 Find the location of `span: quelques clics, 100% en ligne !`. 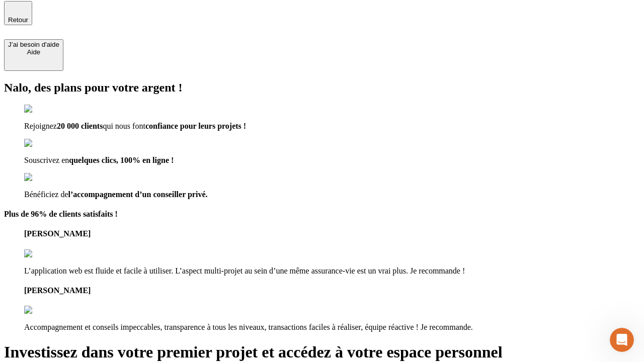

span: quelques clics, 100% en ligne ! is located at coordinates (122, 160).